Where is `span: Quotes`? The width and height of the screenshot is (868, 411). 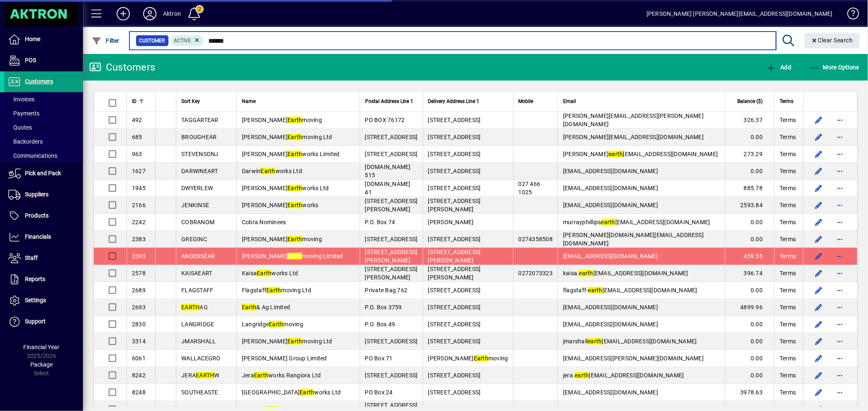 span: Quotes is located at coordinates (20, 128).